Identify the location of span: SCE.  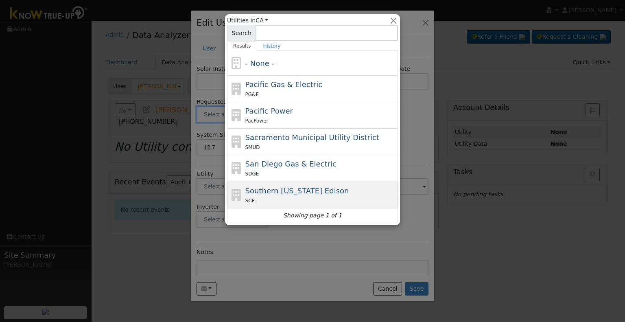
(250, 201).